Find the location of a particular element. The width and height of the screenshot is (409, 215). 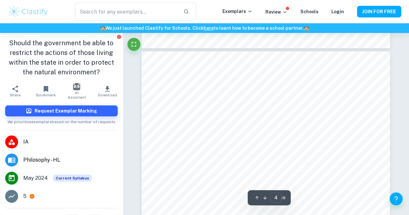

span: Share is located at coordinates (15, 95).